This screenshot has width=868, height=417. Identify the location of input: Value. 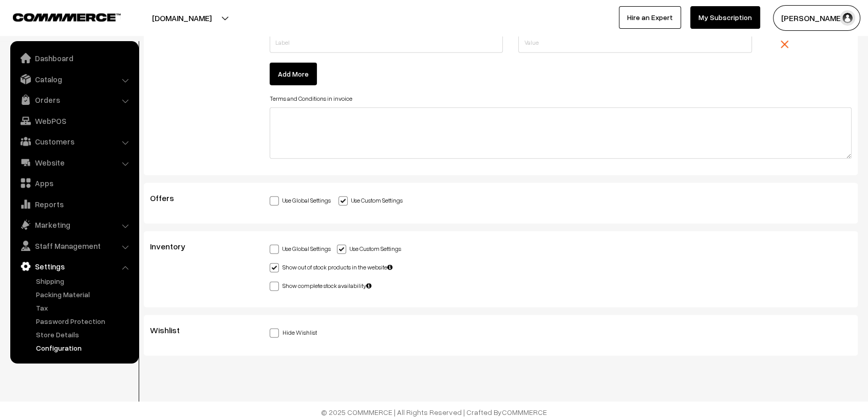
(635, 43).